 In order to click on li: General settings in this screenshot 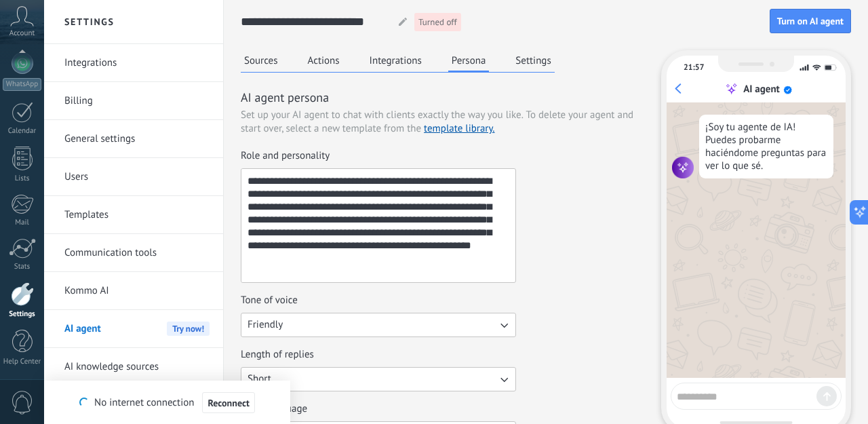, I will do `click(134, 139)`.